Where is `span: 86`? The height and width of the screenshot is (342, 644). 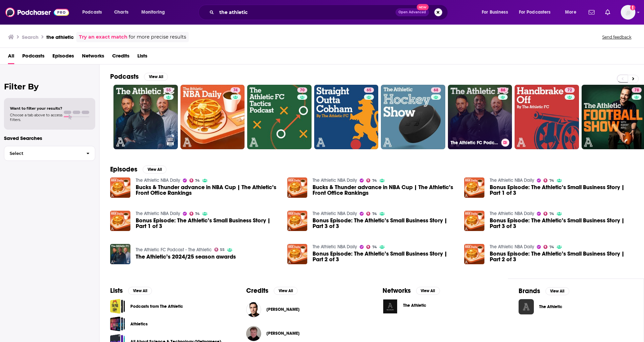 span: 86 is located at coordinates (503, 90).